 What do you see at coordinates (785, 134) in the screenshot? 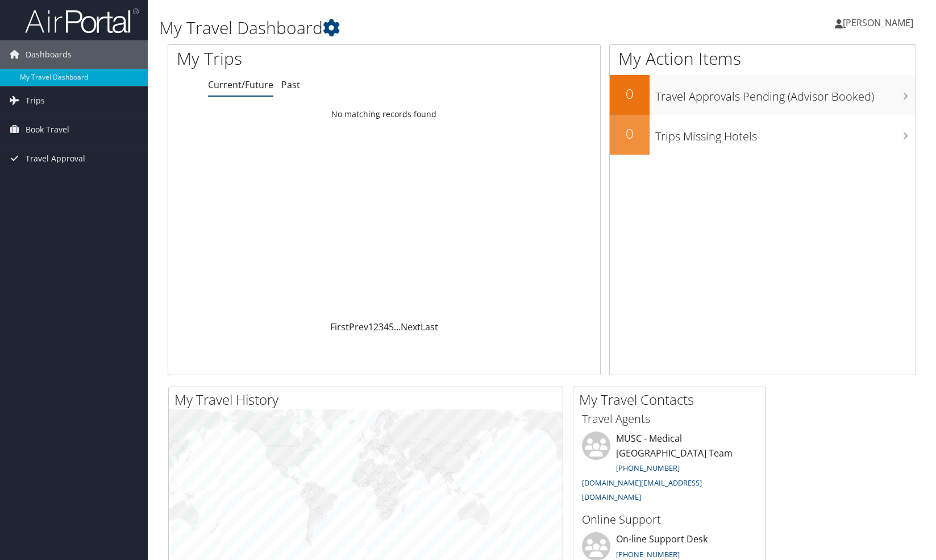
I see `h3: Trips Missing Hotels` at bounding box center [785, 134].